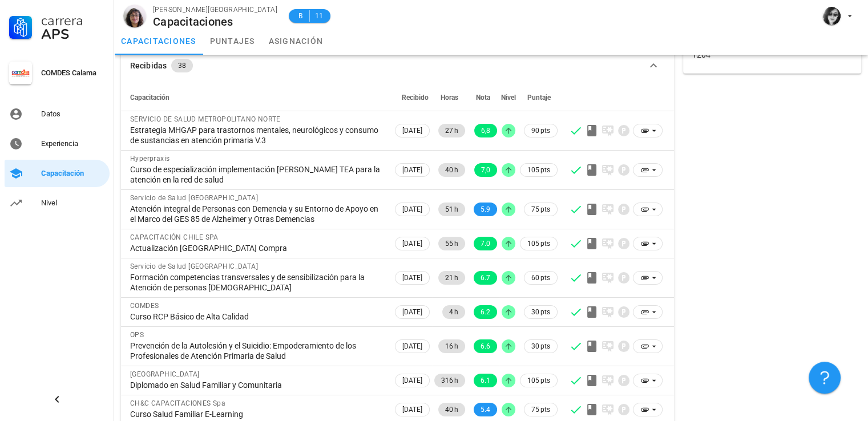  What do you see at coordinates (73, 174) in the screenshot?
I see `div: Capacitación` at bounding box center [73, 174].